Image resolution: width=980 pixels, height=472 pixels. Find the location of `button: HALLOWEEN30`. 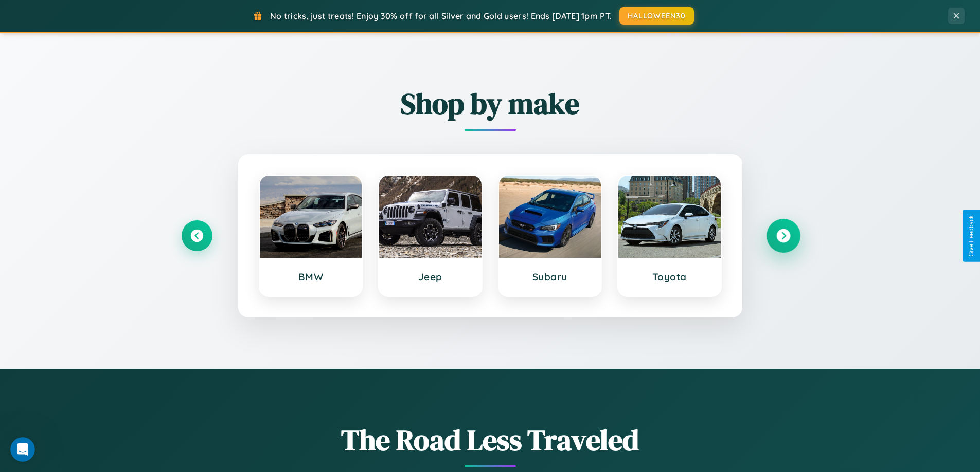

button: HALLOWEEN30 is located at coordinates (656, 16).